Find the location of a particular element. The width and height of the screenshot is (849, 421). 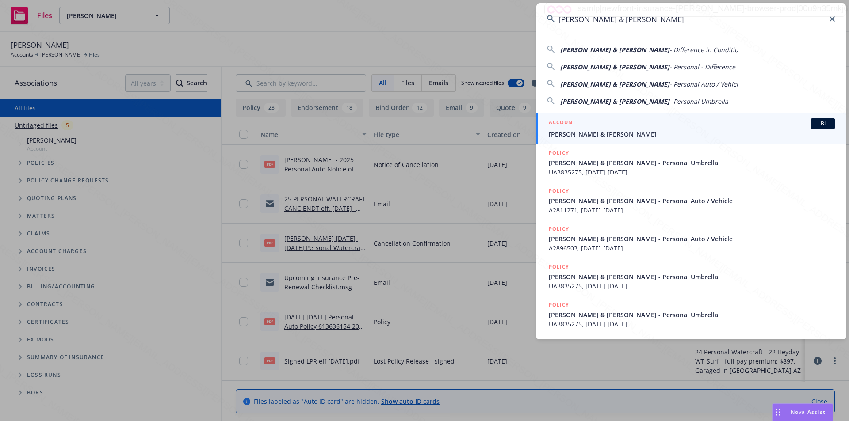

button: Nova Assist is located at coordinates (802, 412).